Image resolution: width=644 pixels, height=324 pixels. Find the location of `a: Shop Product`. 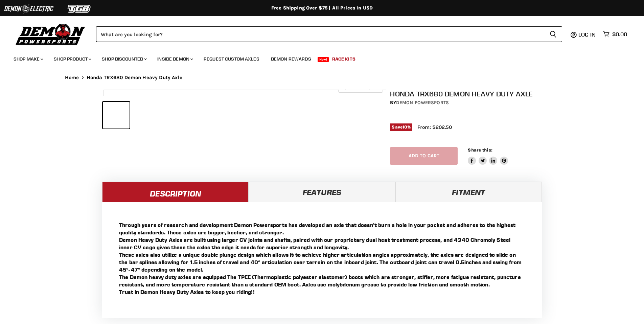

a: Shop Product is located at coordinates (72, 59).